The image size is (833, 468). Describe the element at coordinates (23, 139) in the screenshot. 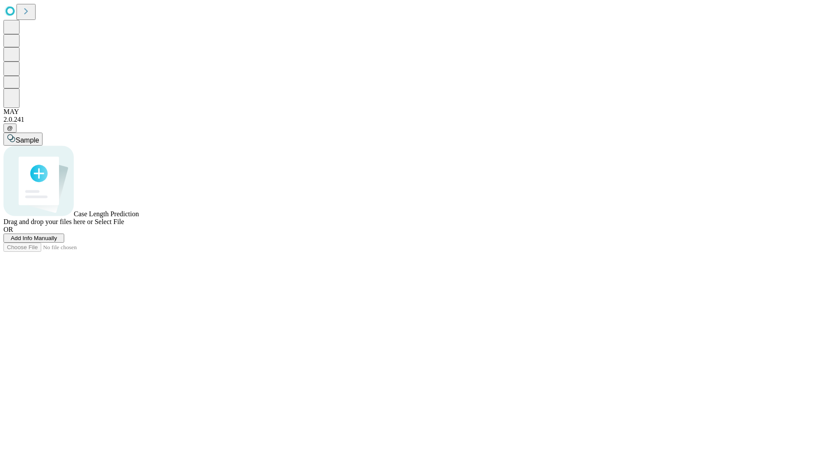

I see `button: Sample` at that location.